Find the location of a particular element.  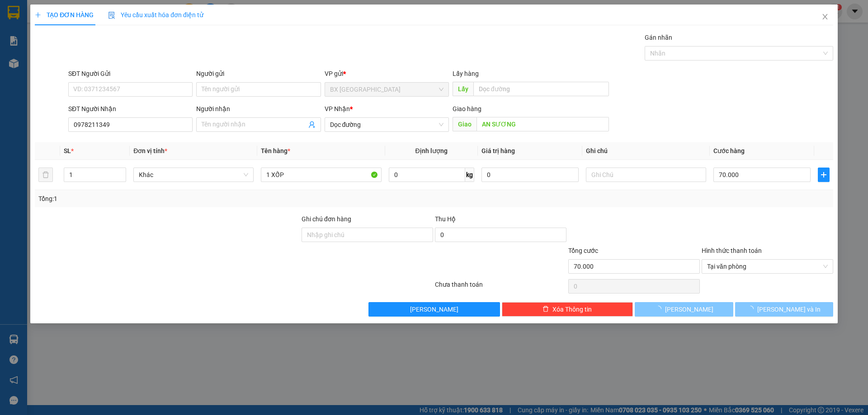

div: Người gửi is located at coordinates (258, 74).